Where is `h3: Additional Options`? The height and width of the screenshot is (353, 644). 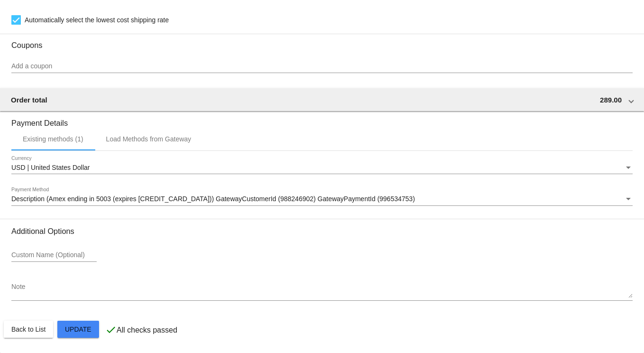 h3: Additional Options is located at coordinates (322, 231).